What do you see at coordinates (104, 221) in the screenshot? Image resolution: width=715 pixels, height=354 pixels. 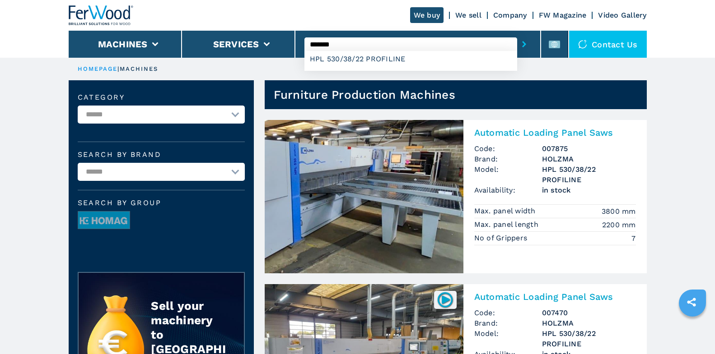 I see `img: image` at bounding box center [104, 221].